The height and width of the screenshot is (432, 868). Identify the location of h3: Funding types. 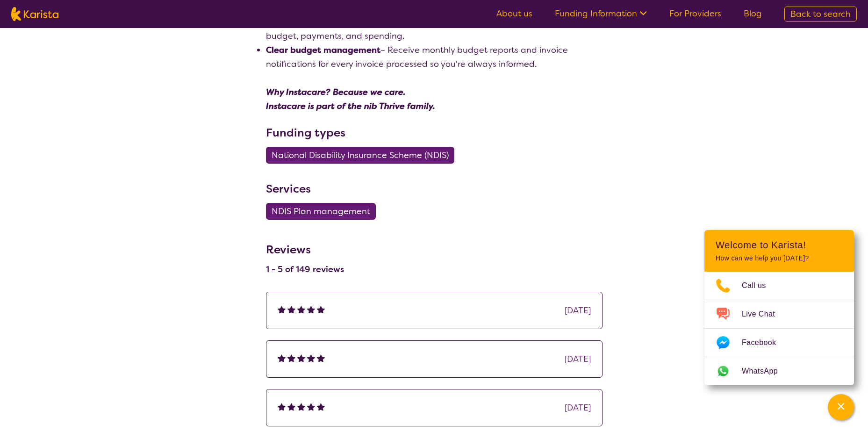
(434, 133).